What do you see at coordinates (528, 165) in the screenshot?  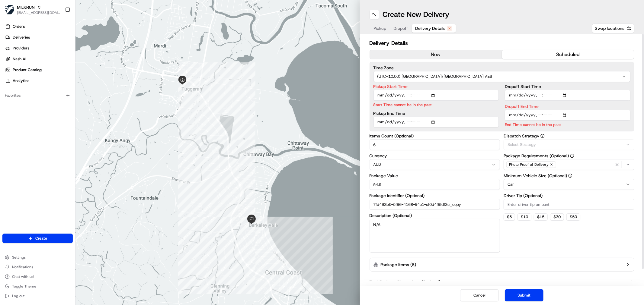 I see `span: Photo Proof of Delivery` at bounding box center [528, 165].